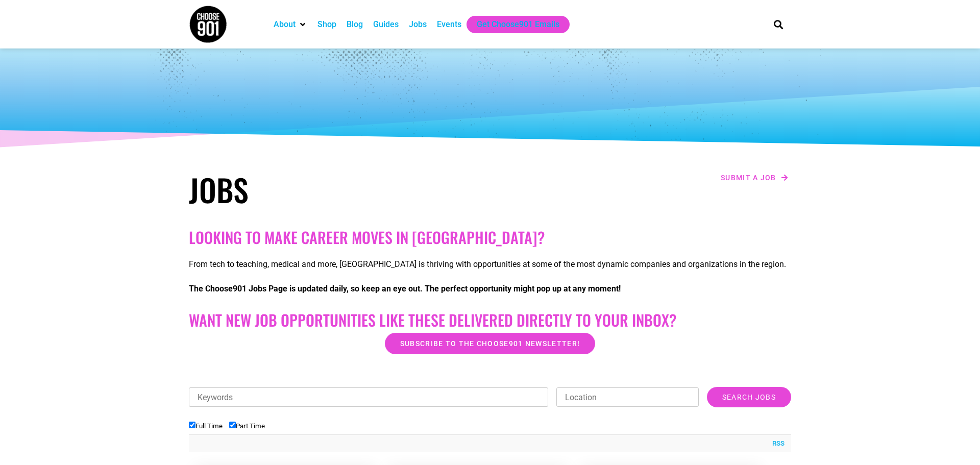 This screenshot has height=465, width=980. Describe the element at coordinates (386, 25) in the screenshot. I see `a: Guides` at that location.